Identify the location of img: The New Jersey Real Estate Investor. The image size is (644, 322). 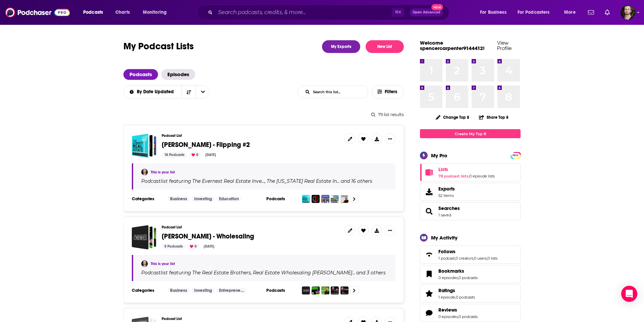
(315, 199).